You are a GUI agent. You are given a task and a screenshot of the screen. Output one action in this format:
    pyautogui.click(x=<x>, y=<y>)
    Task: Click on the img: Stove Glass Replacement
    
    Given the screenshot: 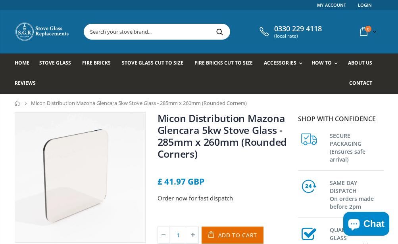 What is the action you would take?
    pyautogui.click(x=42, y=32)
    